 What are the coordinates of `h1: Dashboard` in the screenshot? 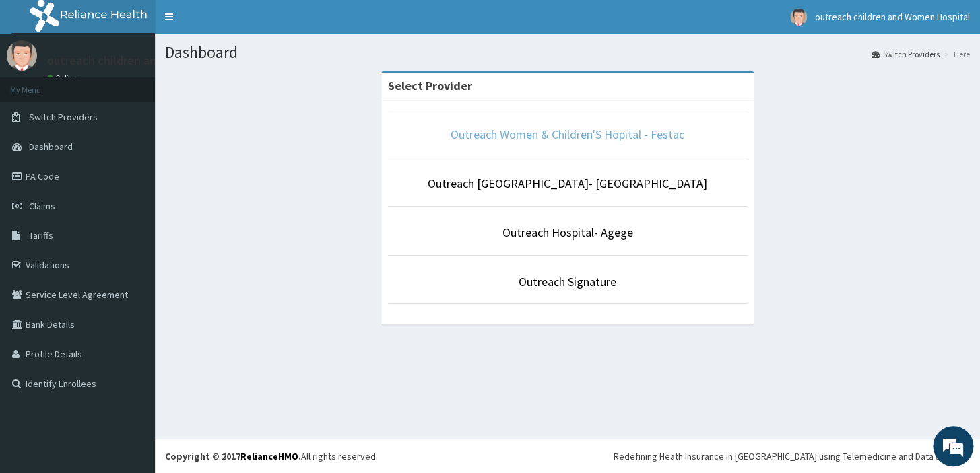 It's located at (567, 53).